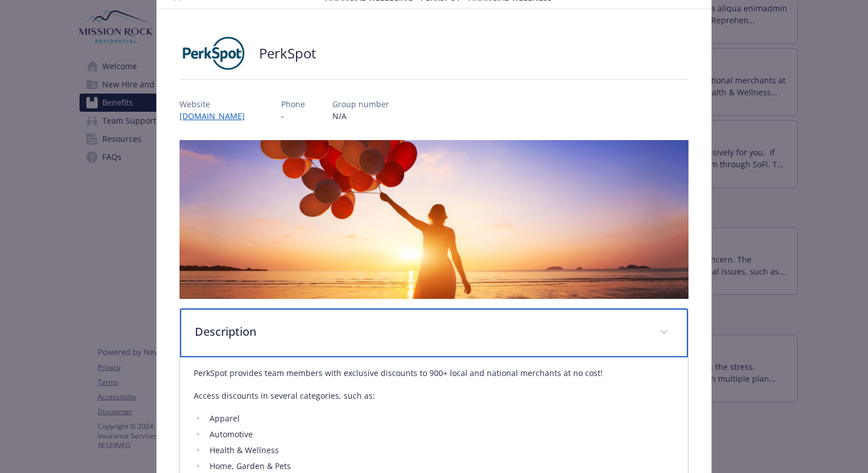  What do you see at coordinates (213, 53) in the screenshot?
I see `img: PerkSpot` at bounding box center [213, 53].